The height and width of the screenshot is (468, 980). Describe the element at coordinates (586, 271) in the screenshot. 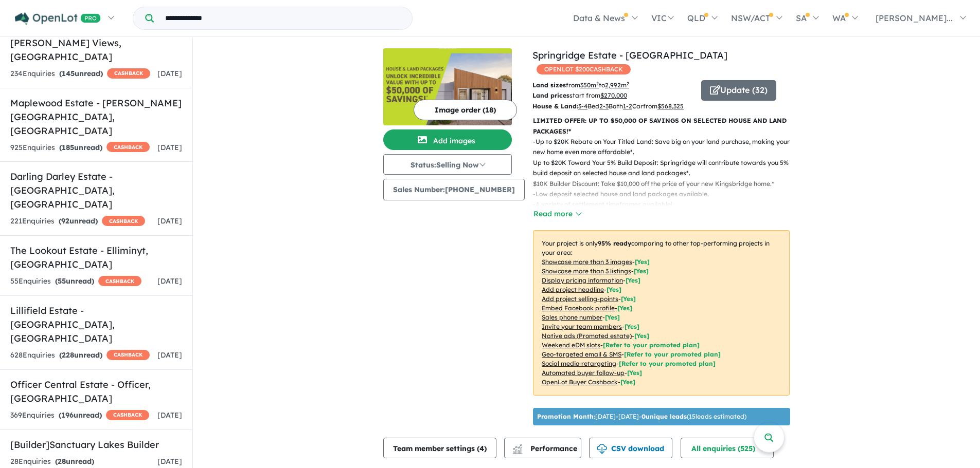

I see `u: Showcase more than 3 listings` at that location.